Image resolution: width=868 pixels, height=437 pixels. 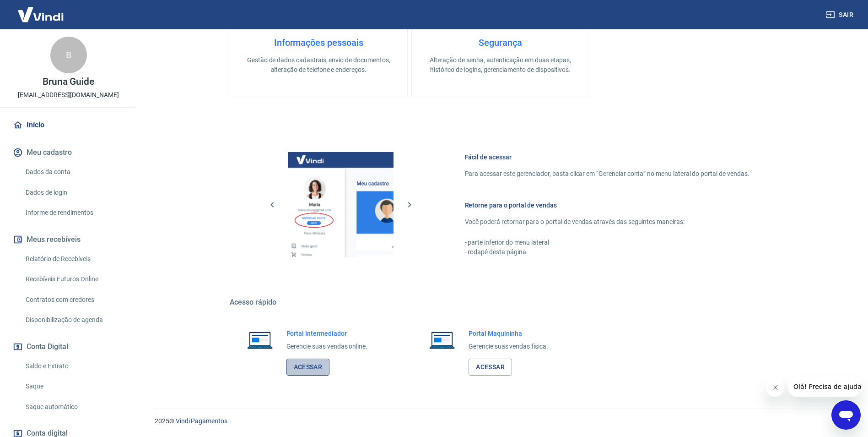 What do you see at coordinates (509, 346) in the screenshot?
I see `p: Gerencie suas vendas física.` at bounding box center [509, 346].